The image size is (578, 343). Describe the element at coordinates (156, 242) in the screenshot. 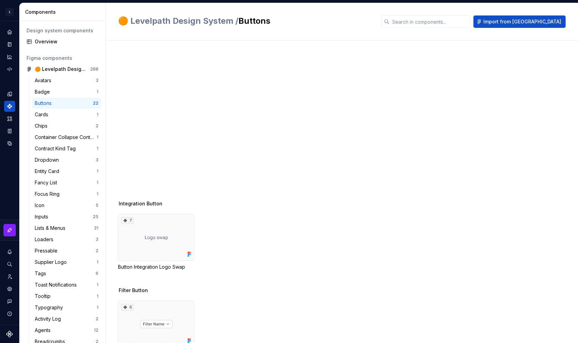

I see `div: 7Button Integration Logo Swap` at that location.